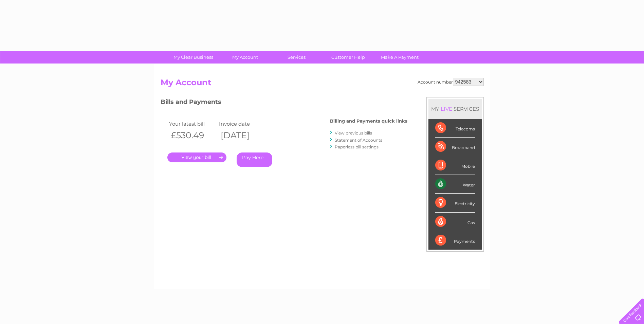  What do you see at coordinates (254, 160) in the screenshot?
I see `a: Pay Here` at bounding box center [254, 160].